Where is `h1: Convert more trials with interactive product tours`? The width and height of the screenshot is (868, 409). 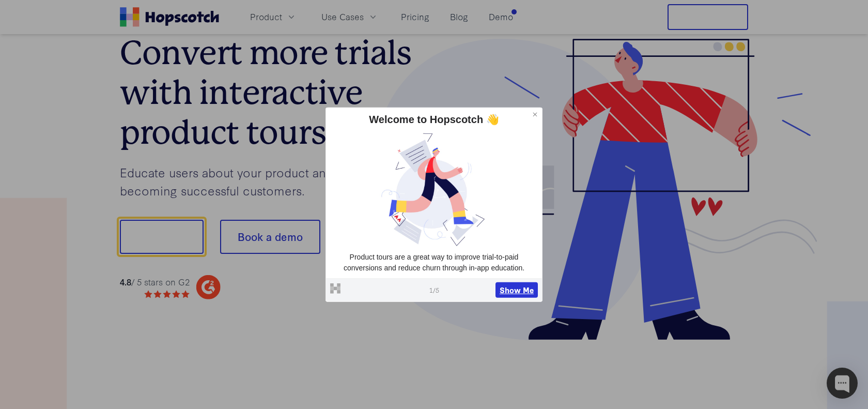 h1: Convert more trials with interactive product tours is located at coordinates (277, 92).